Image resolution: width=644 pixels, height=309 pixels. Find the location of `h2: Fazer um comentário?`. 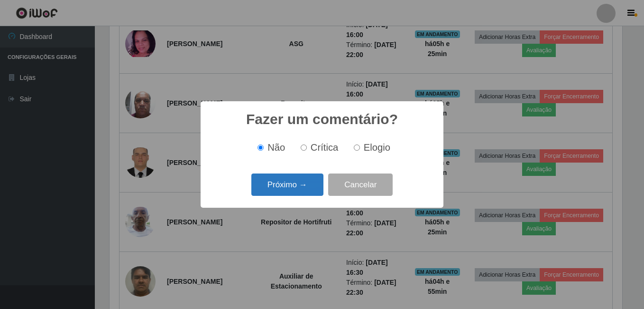

h2: Fazer um comentário? is located at coordinates (322, 119).